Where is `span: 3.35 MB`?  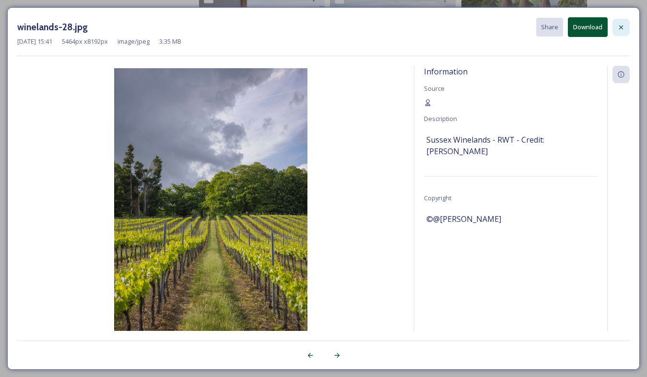 span: 3.35 MB is located at coordinates (170, 41).